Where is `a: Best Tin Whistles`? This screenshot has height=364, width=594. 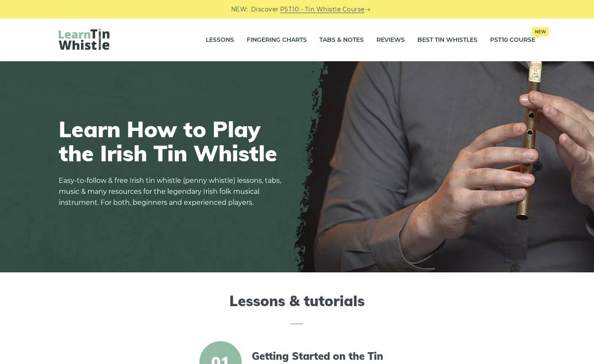
a: Best Tin Whistles is located at coordinates (447, 40).